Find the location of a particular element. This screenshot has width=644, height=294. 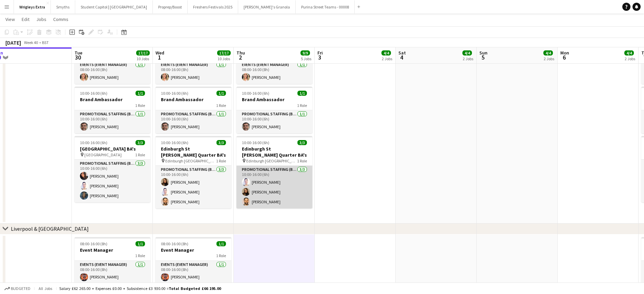

span: 4 is located at coordinates (401, 57).